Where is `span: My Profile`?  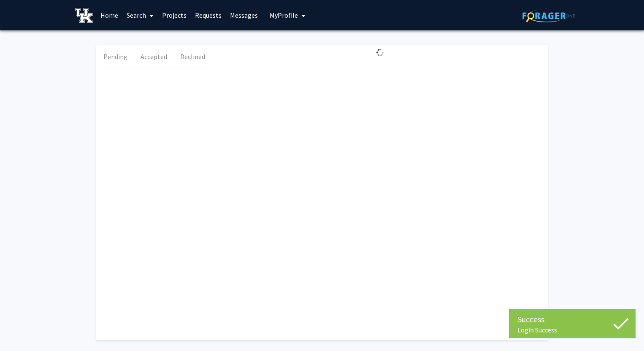
span: My Profile is located at coordinates (283, 15).